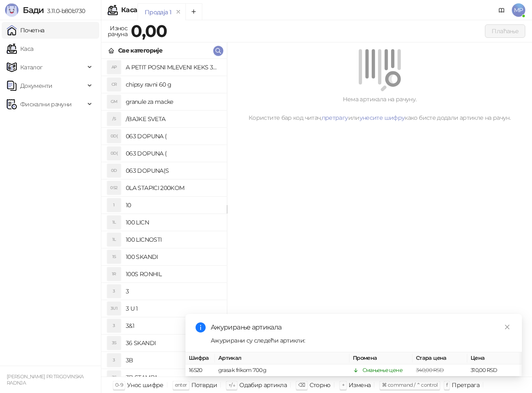  What do you see at coordinates (20, 49) in the screenshot?
I see `a: Каса` at bounding box center [20, 49].